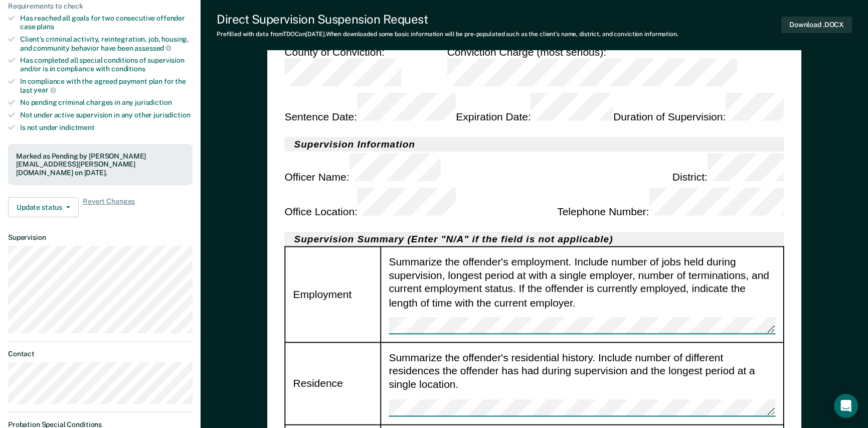  What do you see at coordinates (670, 203) in the screenshot?
I see `div: Telephone Number :` at bounding box center [670, 203].